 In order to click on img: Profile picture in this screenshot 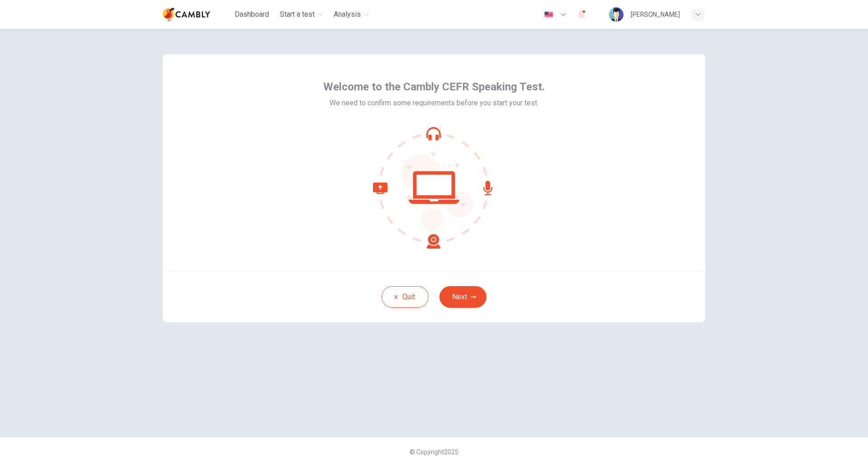, I will do `click(616, 15)`.